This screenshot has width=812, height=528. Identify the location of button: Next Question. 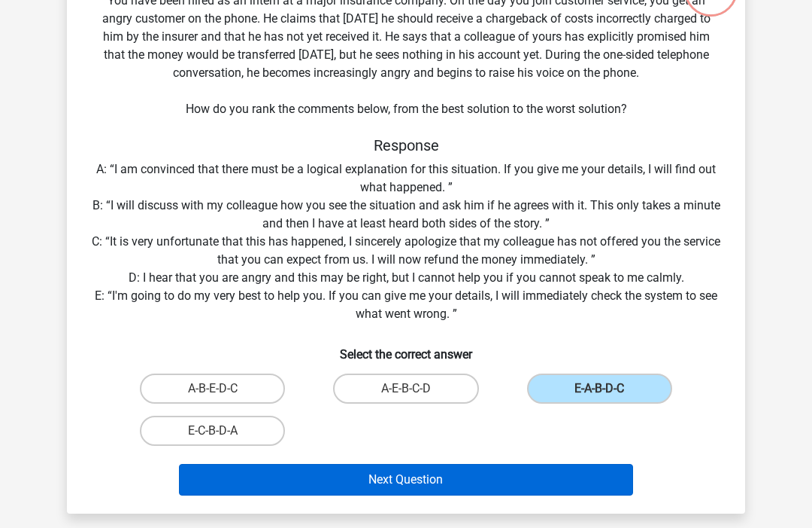
(406, 480).